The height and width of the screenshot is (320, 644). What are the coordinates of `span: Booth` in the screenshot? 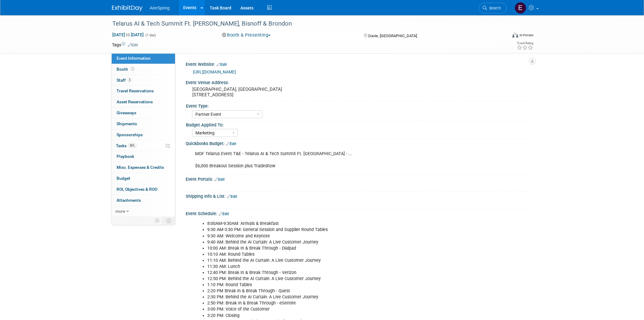 It's located at (127, 70).